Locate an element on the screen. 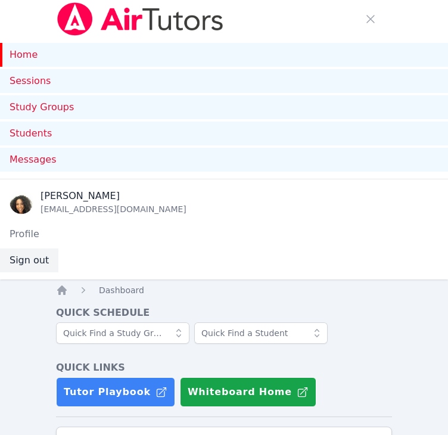 This screenshot has height=435, width=448. h4: Quick Schedule is located at coordinates (224, 313).